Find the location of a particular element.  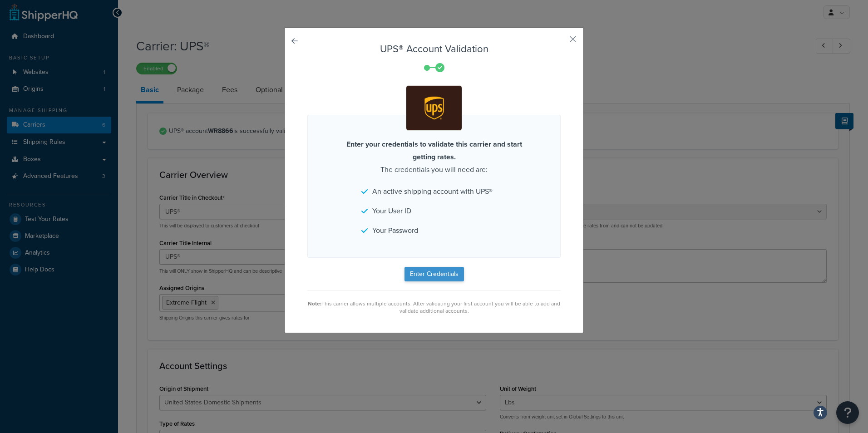

li: Your Password is located at coordinates (434, 231).